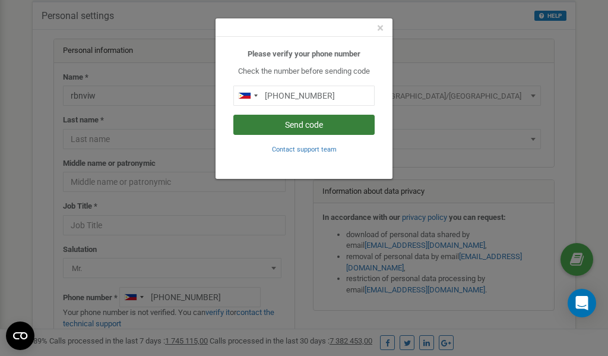 The width and height of the screenshot is (608, 356). What do you see at coordinates (304, 148) in the screenshot?
I see `a: Contact support team` at bounding box center [304, 148].